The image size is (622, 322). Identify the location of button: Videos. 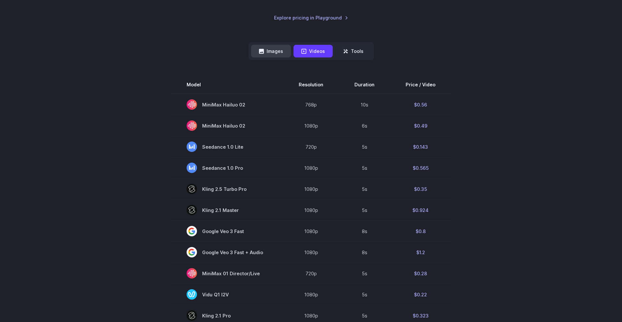
(313, 51).